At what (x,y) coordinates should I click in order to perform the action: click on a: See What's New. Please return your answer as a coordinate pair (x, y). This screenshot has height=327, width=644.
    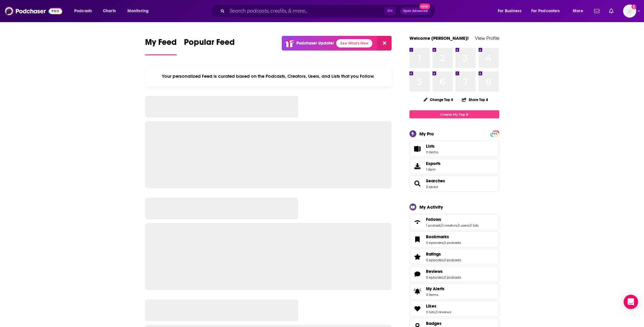
    Looking at the image, I should click on (354, 43).